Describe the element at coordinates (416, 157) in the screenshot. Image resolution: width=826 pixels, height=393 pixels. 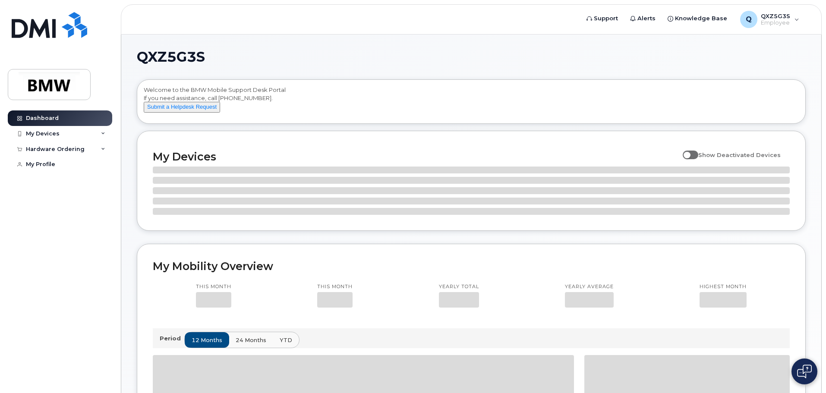
I see `h2: My Devices` at that location.